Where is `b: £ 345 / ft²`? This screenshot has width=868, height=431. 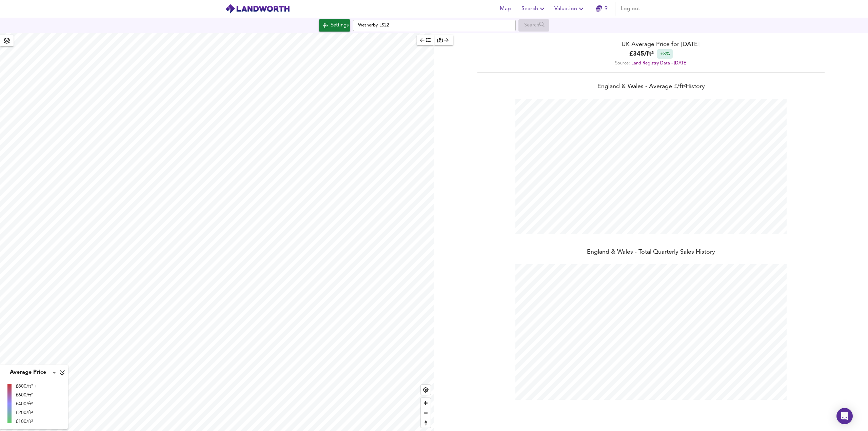
b: £ 345 / ft² is located at coordinates (642, 54).